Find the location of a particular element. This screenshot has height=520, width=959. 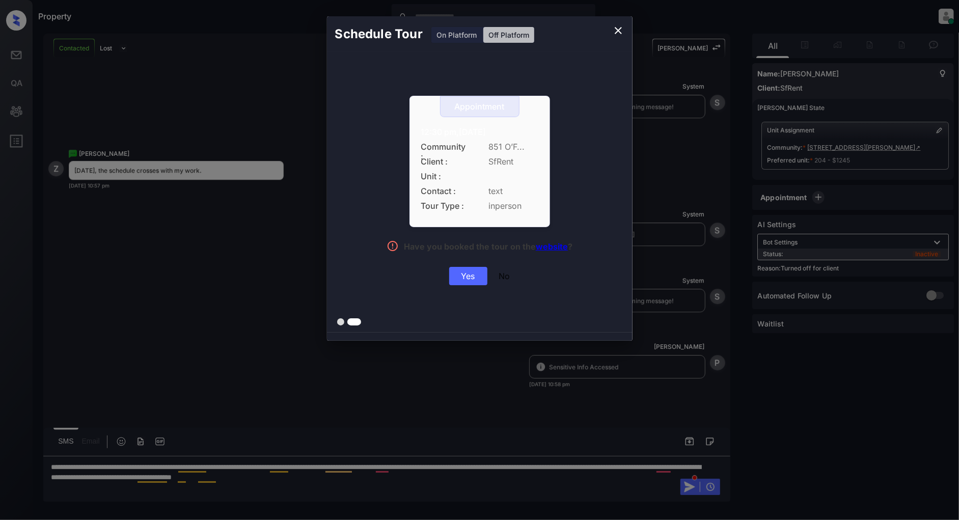

span: Tour Type : is located at coordinates (444, 206).